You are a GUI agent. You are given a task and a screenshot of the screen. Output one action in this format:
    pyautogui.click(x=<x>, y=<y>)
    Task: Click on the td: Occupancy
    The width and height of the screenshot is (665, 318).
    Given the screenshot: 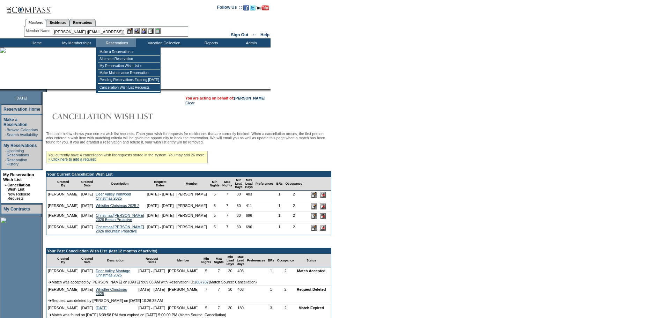 What is the action you would take?
    pyautogui.click(x=294, y=184)
    